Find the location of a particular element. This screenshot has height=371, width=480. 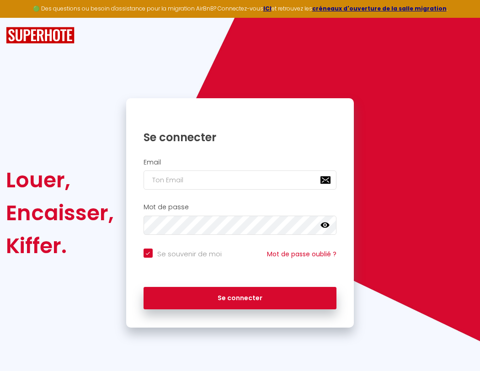

strong: ICI is located at coordinates (267, 8).